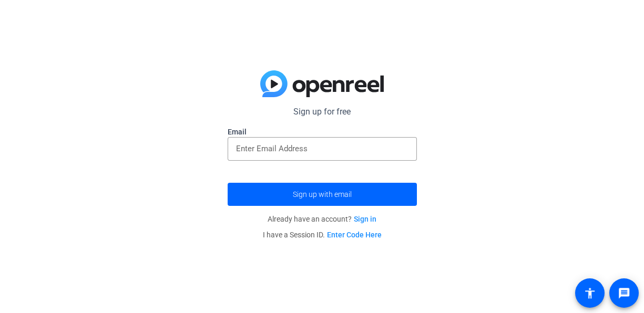 This screenshot has width=644, height=313. Describe the element at coordinates (322, 194) in the screenshot. I see `button: Sign up with email` at that location.